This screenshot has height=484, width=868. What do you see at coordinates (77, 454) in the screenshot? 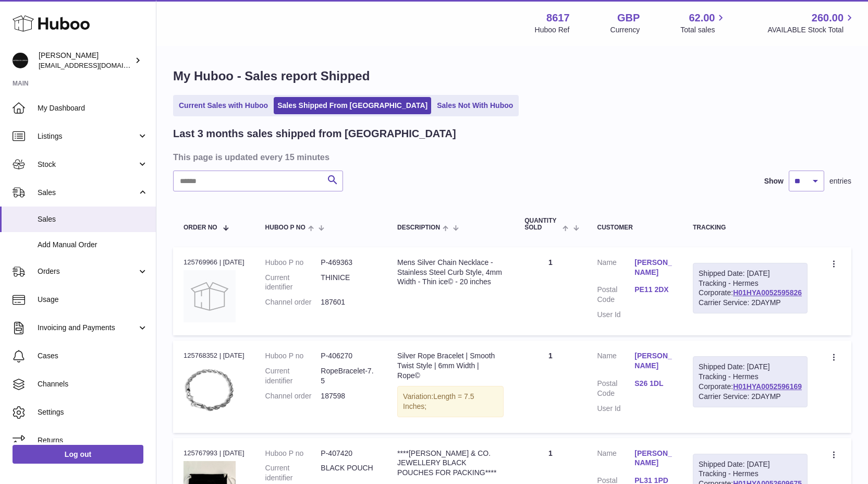
I see `a: Log out` at bounding box center [77, 454].